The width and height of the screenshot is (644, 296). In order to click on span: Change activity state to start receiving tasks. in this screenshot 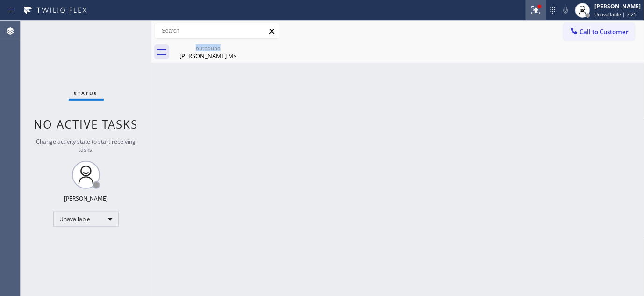, I will do `click(86, 146)`.